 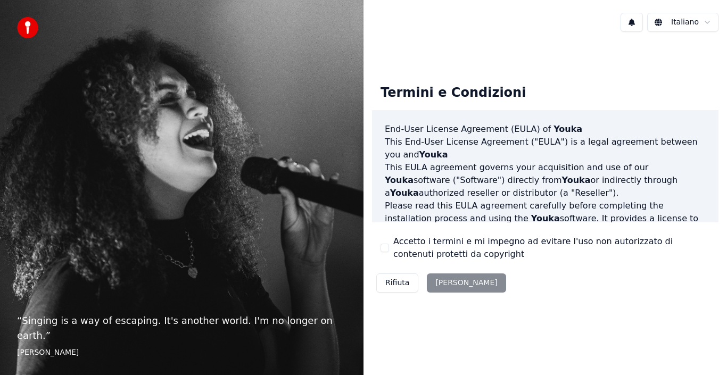 I want to click on div: Termini e Condizioni, so click(x=453, y=93).